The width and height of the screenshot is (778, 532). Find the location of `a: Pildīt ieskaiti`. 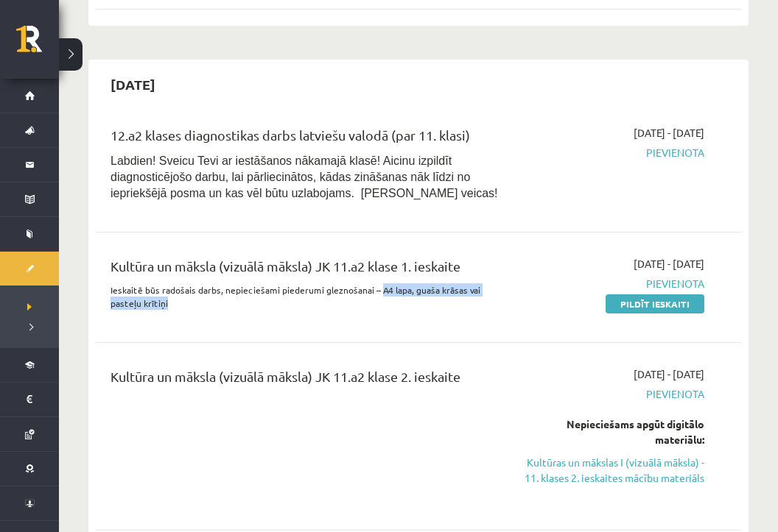

a: Pildīt ieskaiti is located at coordinates (655, 304).